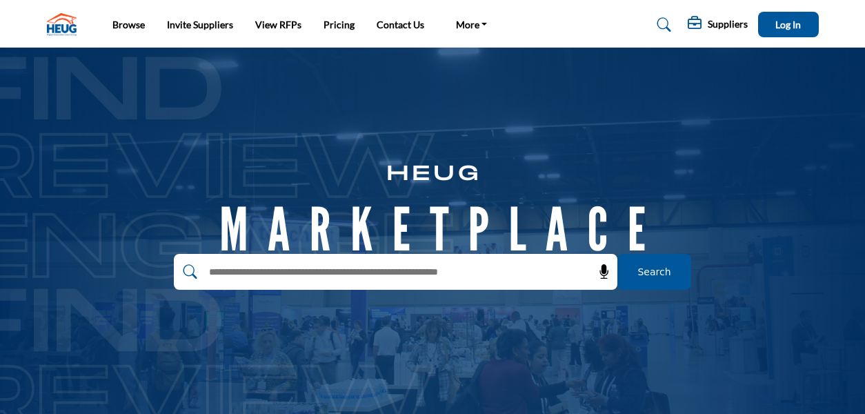  Describe the element at coordinates (200, 24) in the screenshot. I see `a: Invite Suppliers` at that location.